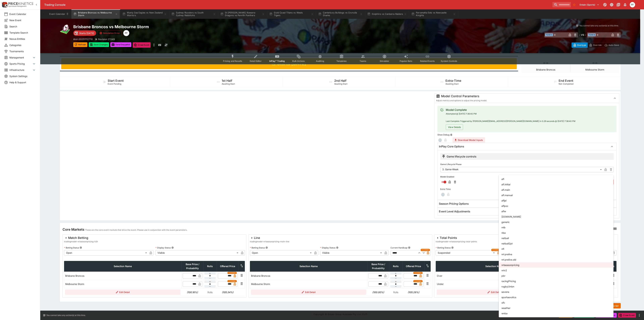  Describe the element at coordinates (556, 179) in the screenshot. I see `li: afl` at that location.